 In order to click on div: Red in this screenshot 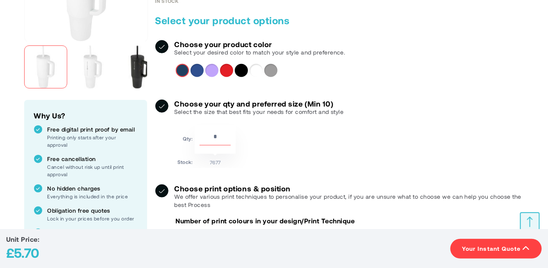, I will do `click(227, 70)`.